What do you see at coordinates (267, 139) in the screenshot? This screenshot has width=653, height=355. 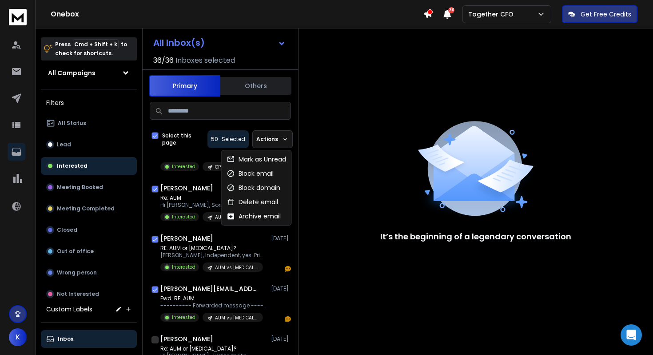 I see `p: Actions` at bounding box center [267, 139].